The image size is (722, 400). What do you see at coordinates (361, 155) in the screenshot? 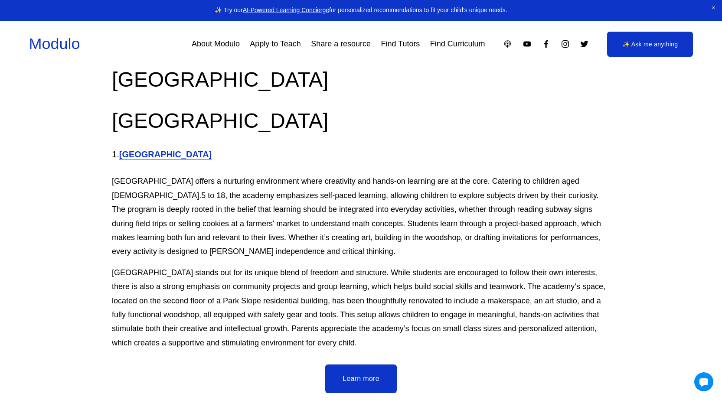
I see `h4: 1.` at bounding box center [361, 155].